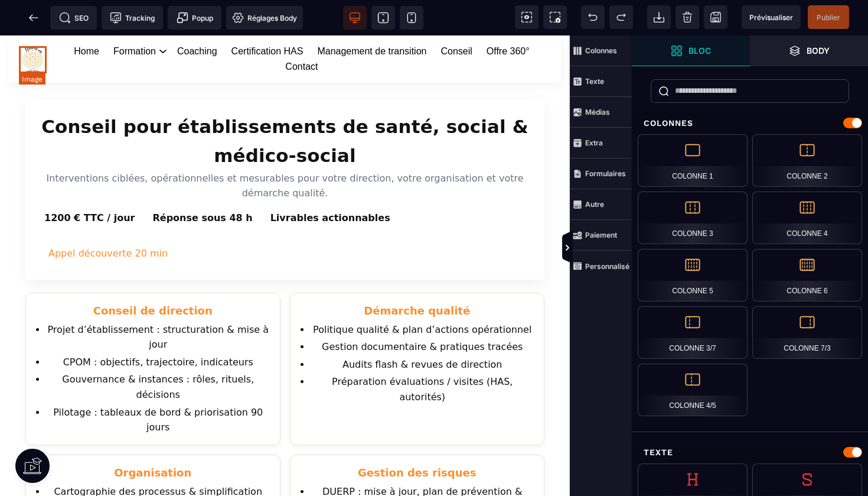 This screenshot has height=496, width=868. What do you see at coordinates (423, 463) in the screenshot?
I see `li: DUERP : mise à jour, plan de prévention & suivi` at bounding box center [423, 463].